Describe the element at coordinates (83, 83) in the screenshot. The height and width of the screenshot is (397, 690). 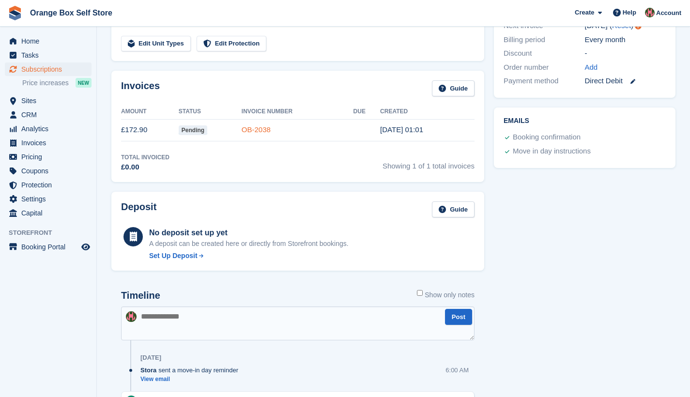
I see `div: NEW` at that location.